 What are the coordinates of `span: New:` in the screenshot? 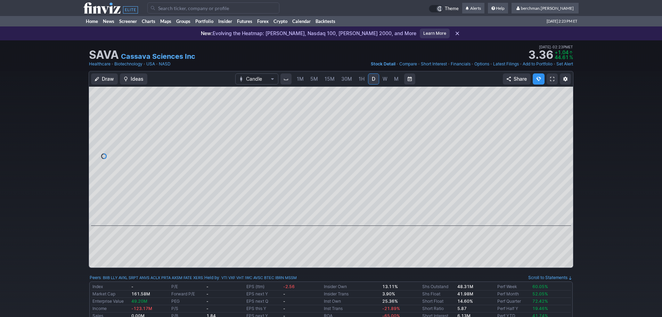 It's located at (207, 33).